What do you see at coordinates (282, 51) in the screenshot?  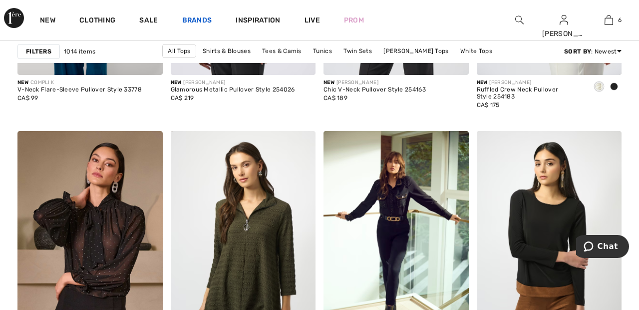 I see `a: Tees & Camis` at bounding box center [282, 51].